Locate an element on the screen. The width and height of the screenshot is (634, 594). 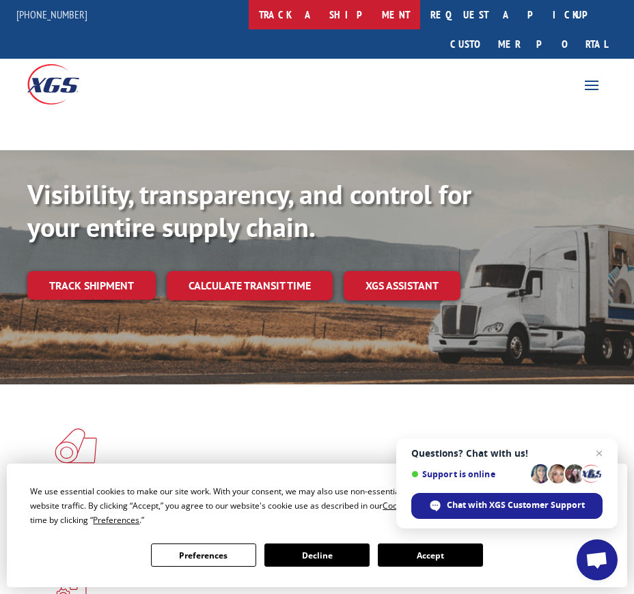
div: We use essential cookies to make our site work. With your consent, we may also use non-essential ... is located at coordinates (316, 505).